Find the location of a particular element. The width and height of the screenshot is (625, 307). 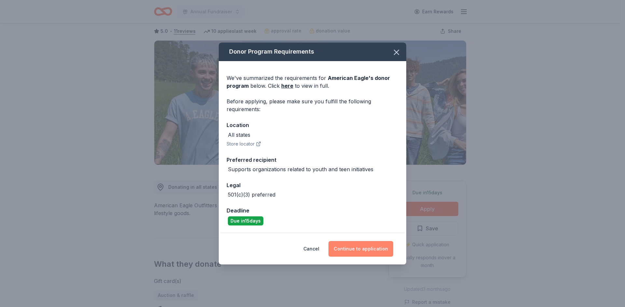

div: Legal is located at coordinates (312, 185).